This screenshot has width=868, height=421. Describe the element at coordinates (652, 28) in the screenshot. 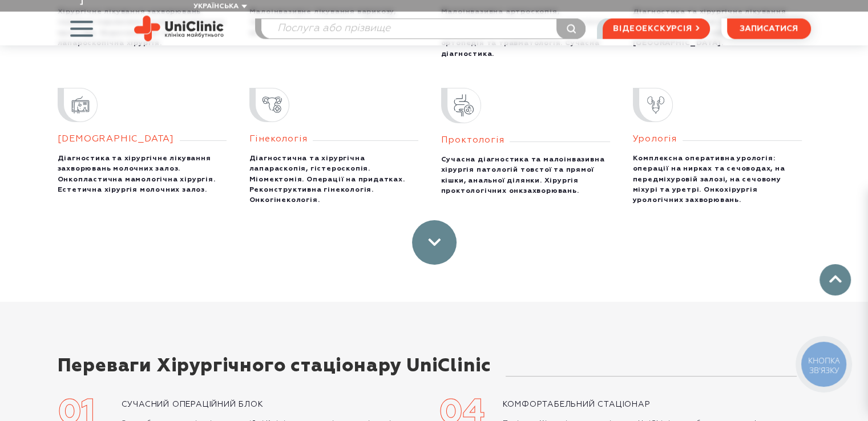

I see `span: відеоекскурсія` at that location.